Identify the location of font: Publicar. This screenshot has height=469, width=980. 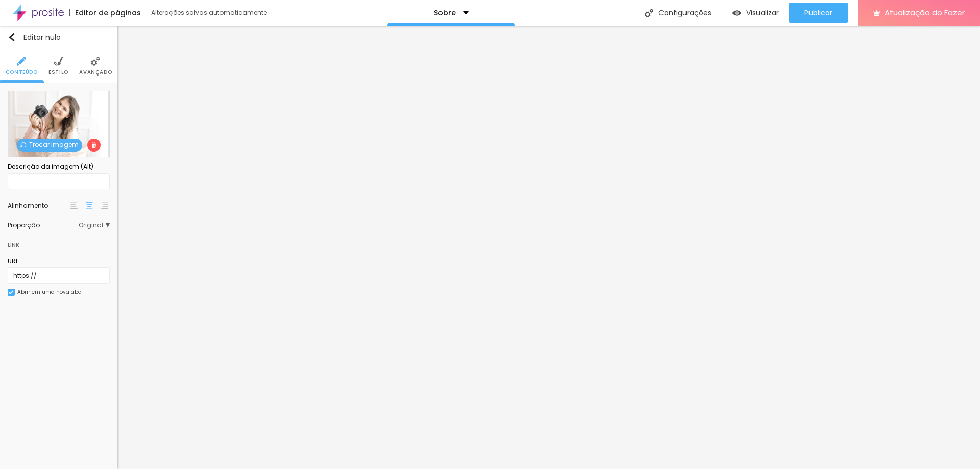
(818, 13).